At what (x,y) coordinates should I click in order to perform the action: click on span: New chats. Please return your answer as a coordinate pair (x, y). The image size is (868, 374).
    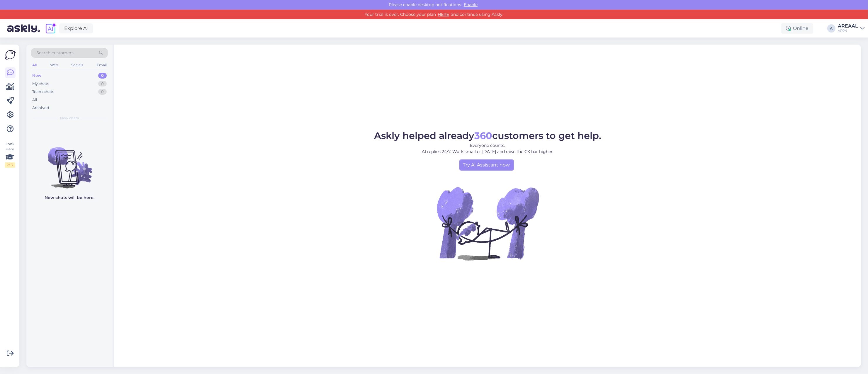
    Looking at the image, I should click on (70, 118).